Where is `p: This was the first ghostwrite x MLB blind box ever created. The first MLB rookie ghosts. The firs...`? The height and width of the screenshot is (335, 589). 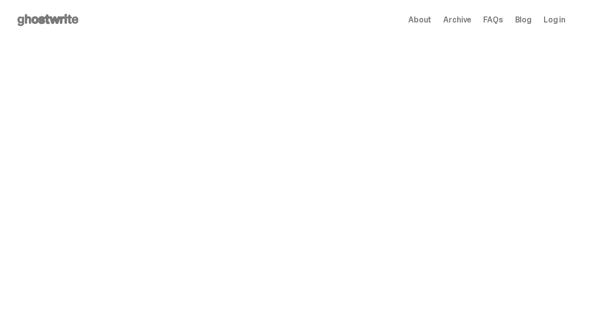
p: This was the first ghostwrite x MLB blind box ever created. The first MLB rookie ghosts. The firs... is located at coordinates (127, 288).